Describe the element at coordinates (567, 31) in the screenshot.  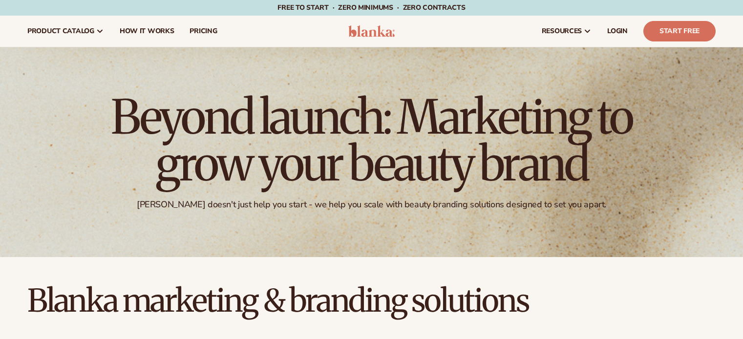
I see `a: resources` at that location.